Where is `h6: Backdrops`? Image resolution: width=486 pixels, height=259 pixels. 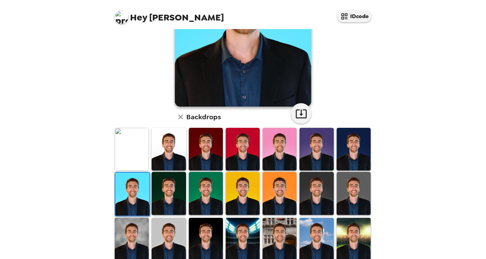 h6: Backdrops is located at coordinates (203, 117).